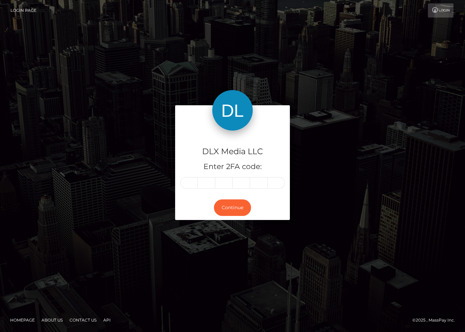 Image resolution: width=465 pixels, height=332 pixels. I want to click on a: API, so click(107, 320).